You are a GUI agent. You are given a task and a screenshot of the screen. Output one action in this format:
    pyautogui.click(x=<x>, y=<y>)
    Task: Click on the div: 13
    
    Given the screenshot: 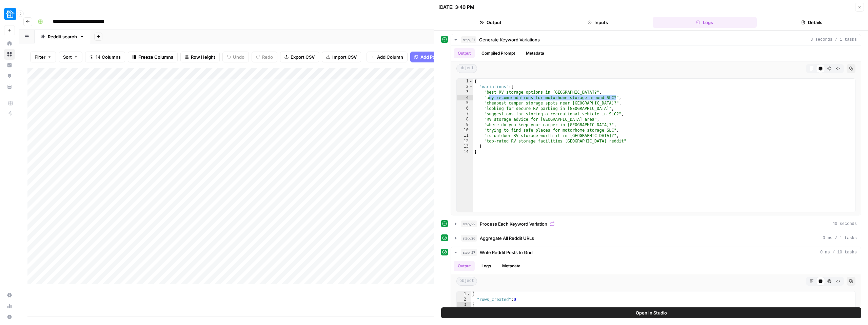 What is the action you would take?
    pyautogui.click(x=465, y=146)
    